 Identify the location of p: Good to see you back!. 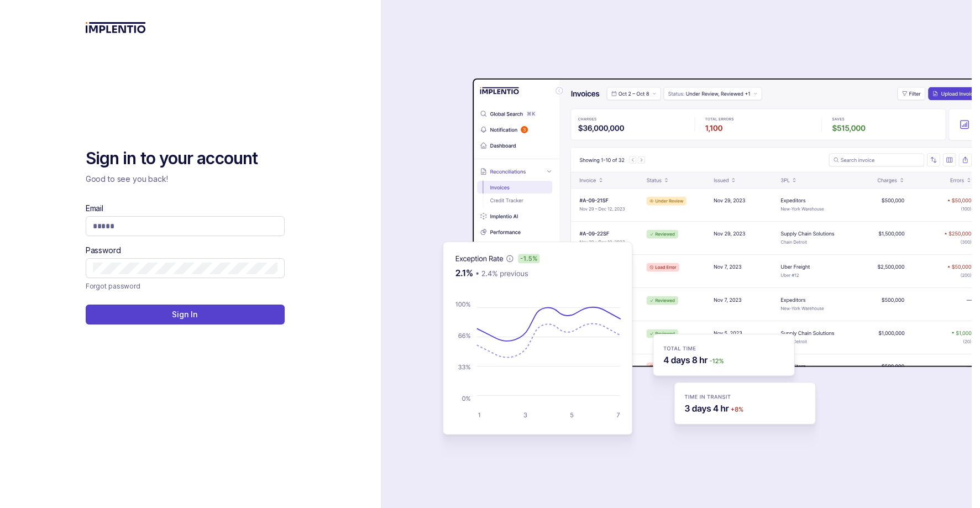
(185, 179).